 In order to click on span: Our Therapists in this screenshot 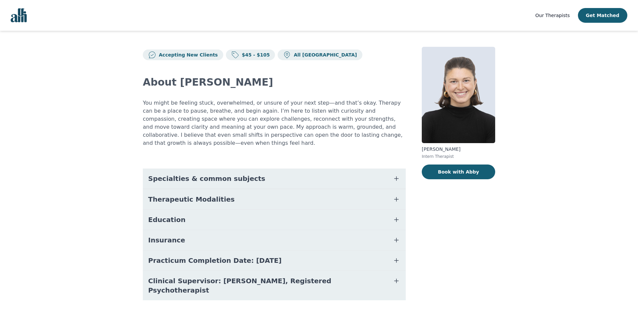, I will do `click(553, 15)`.